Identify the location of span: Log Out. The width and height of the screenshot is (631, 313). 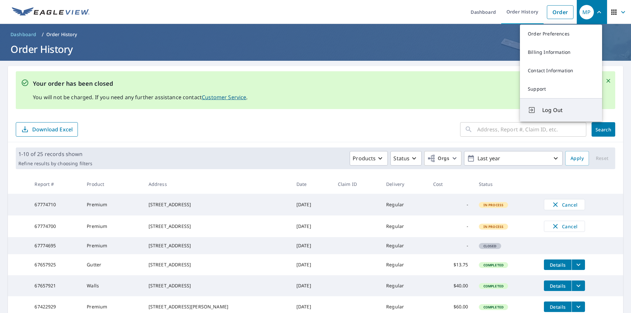
(568, 110).